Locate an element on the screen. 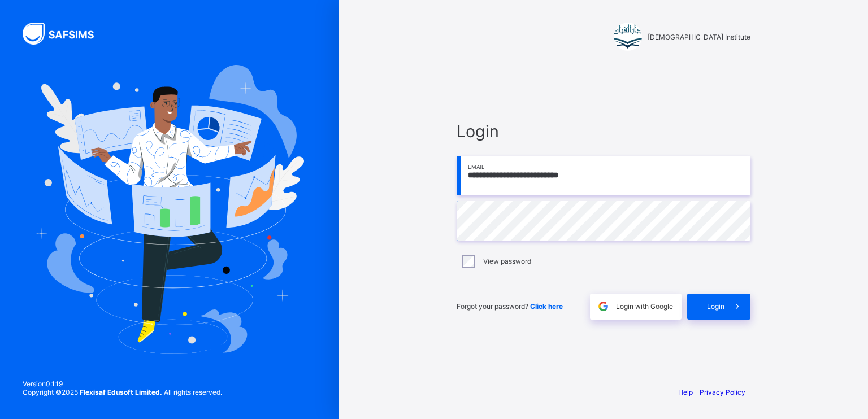 The height and width of the screenshot is (419, 868). a: Privacy Policy is located at coordinates (721, 392).